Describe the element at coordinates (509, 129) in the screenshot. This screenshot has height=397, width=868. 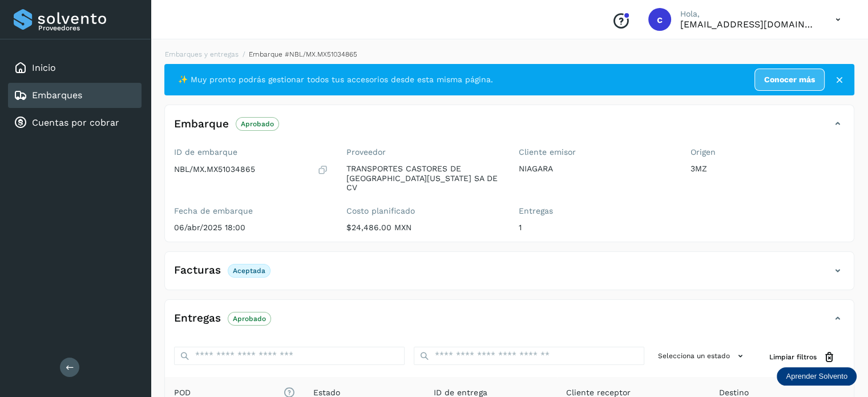
I see `div: EmbarqueAprobado` at that location.